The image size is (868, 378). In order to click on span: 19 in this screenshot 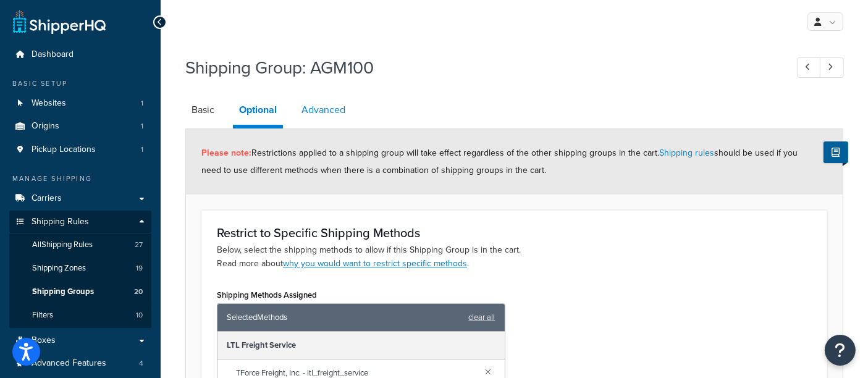, I will do `click(139, 268)`.